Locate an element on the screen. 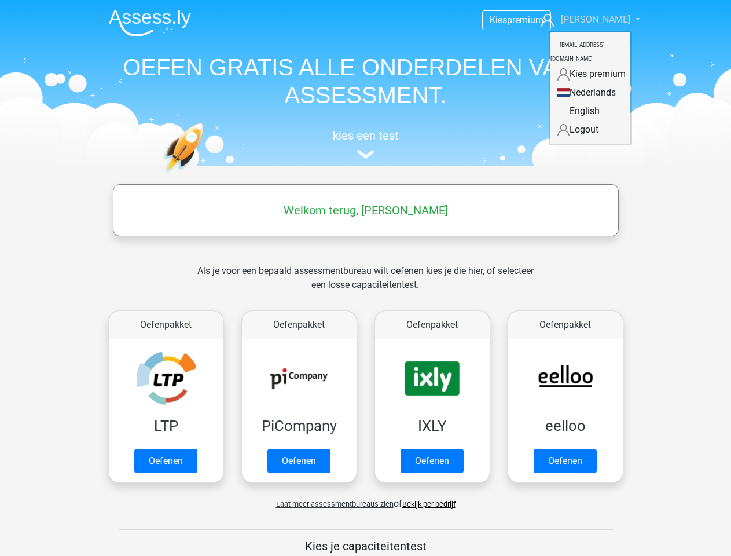 The image size is (731, 556). img: Assessly is located at coordinates (150, 23).